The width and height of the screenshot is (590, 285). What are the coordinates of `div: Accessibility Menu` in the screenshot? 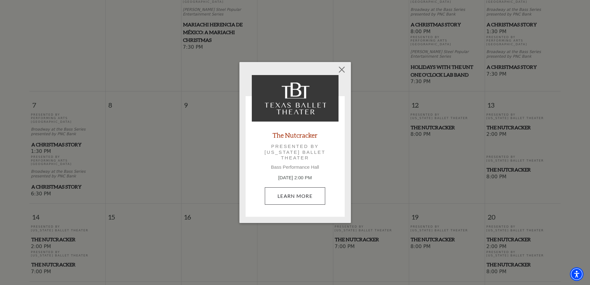 It's located at (577, 274).